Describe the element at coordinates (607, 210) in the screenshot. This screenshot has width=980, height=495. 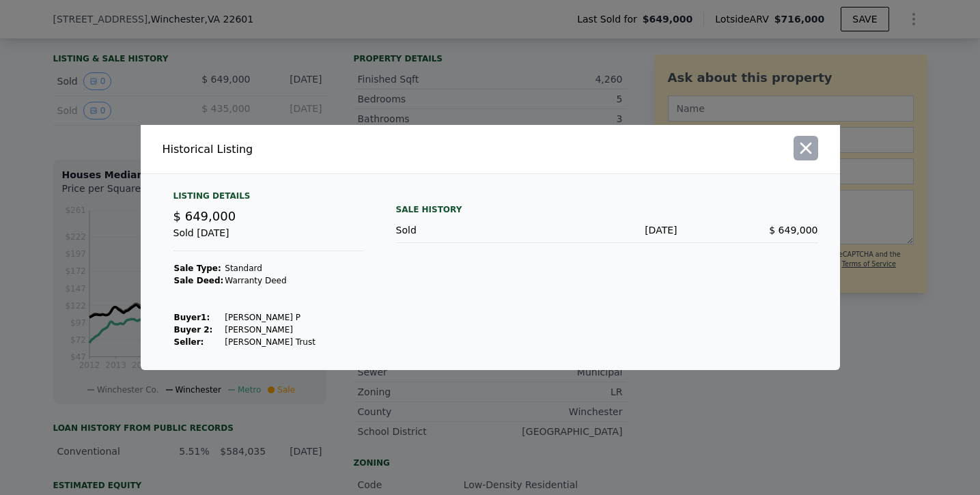
I see `div: Sale History` at that location.